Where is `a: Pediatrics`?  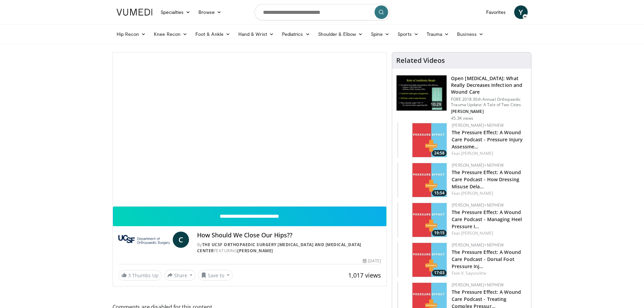
a: Pediatrics is located at coordinates (296, 34).